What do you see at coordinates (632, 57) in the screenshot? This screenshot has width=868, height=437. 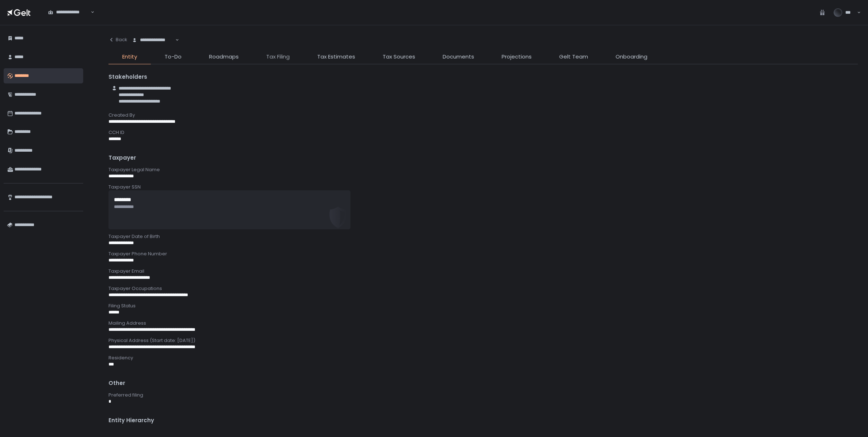 I see `span: Onboarding` at bounding box center [632, 57].